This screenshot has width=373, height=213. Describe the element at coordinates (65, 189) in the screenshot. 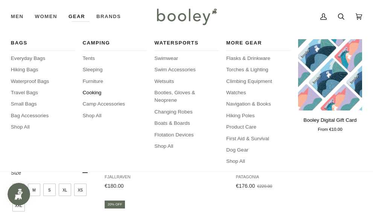

I see `span: Size: XL` at that location.